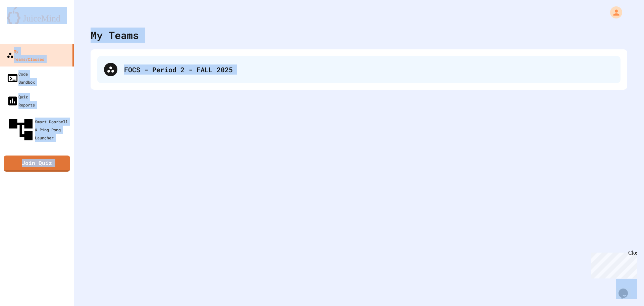 The image size is (644, 306). What do you see at coordinates (21, 101) in the screenshot?
I see `div: Quiz Reports` at bounding box center [21, 101].